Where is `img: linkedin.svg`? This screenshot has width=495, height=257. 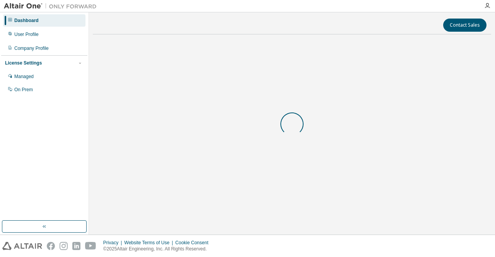 img: linkedin.svg is located at coordinates (76, 246).